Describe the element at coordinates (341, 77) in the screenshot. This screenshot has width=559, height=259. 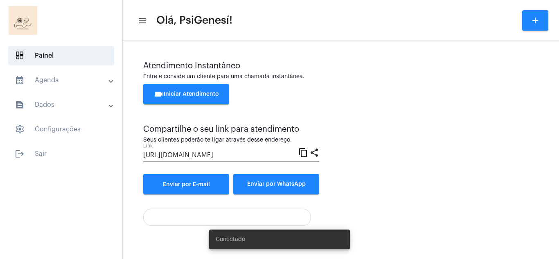
I see `div: Entre e convide um cliente para uma chamada instantânea.` at that location.